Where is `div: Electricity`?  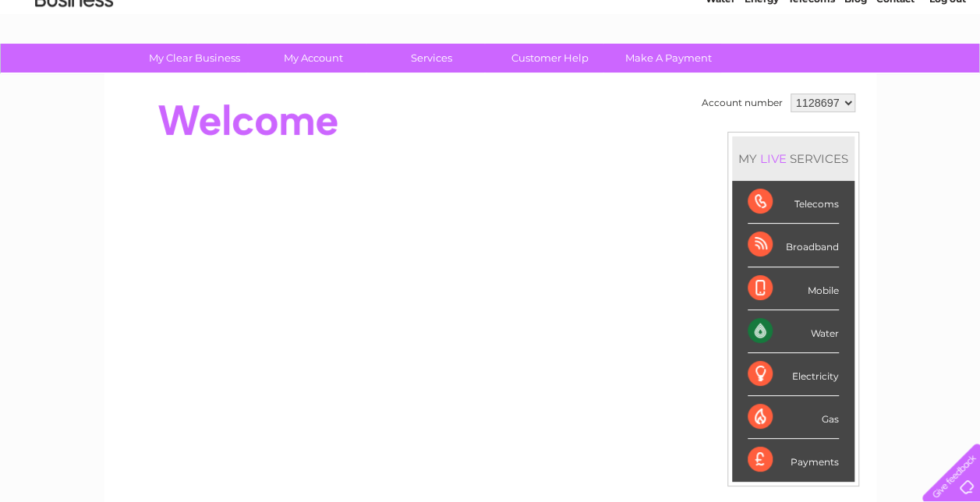
div: Electricity is located at coordinates (793, 375).